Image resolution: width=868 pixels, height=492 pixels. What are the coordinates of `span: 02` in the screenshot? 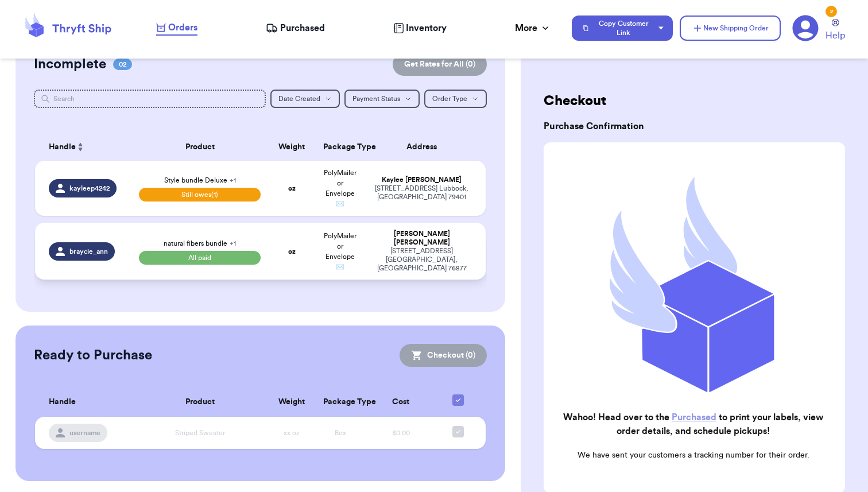 It's located at (122, 64).